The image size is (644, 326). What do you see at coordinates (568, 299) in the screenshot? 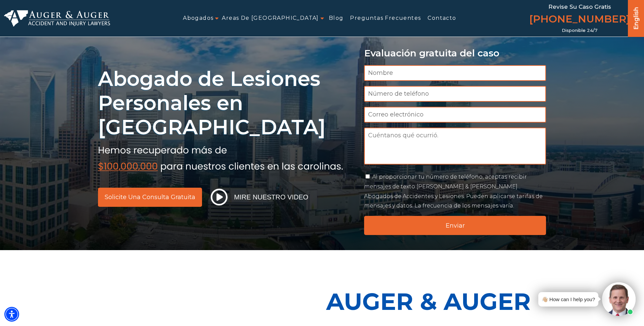
I see `div: 👋🏼 How can I help you?` at bounding box center [568, 299].